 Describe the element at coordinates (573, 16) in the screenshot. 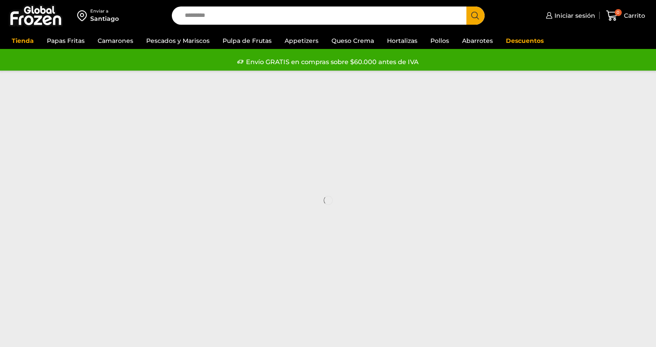

I see `span: Iniciar sesión` at that location.